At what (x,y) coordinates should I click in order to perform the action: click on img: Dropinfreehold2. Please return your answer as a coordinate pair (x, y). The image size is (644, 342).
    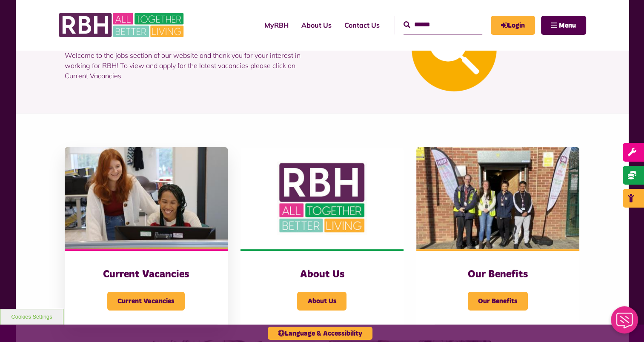
    Looking at the image, I should click on (498, 198).